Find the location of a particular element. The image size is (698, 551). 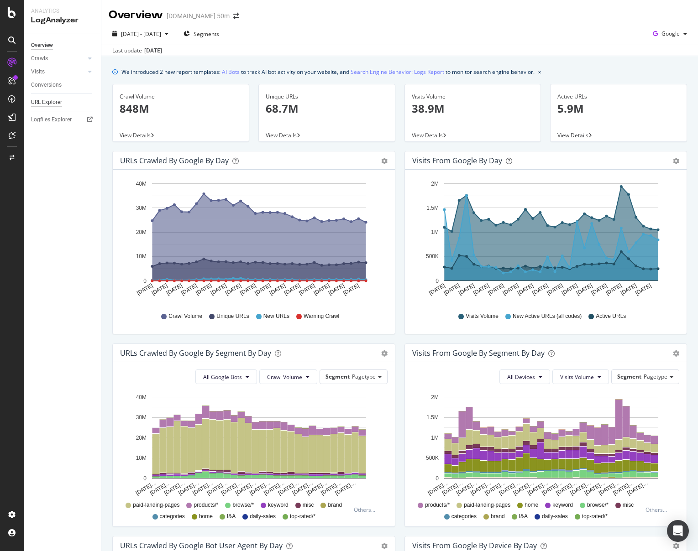

div: A chart. is located at coordinates (254, 240).